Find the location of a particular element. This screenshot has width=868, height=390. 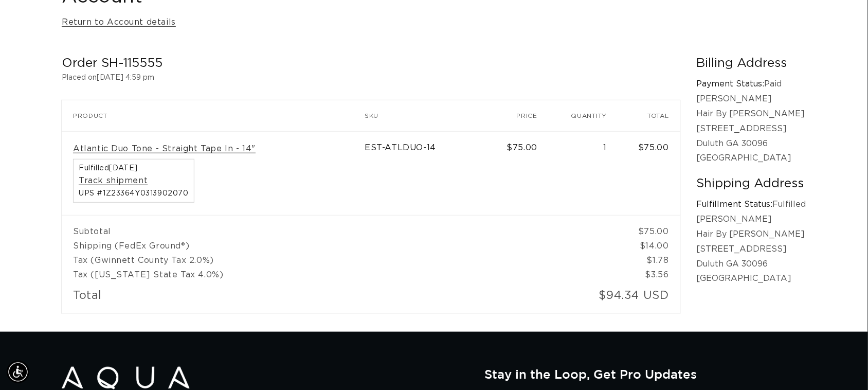

th: Product is located at coordinates (213, 115).